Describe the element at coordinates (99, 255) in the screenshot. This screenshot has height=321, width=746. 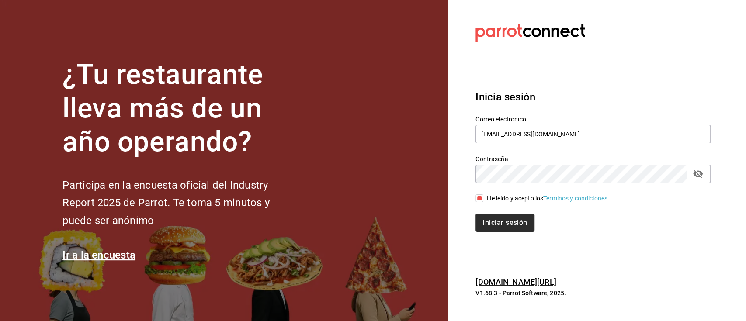
I see `a: Ir a la encuesta` at that location.